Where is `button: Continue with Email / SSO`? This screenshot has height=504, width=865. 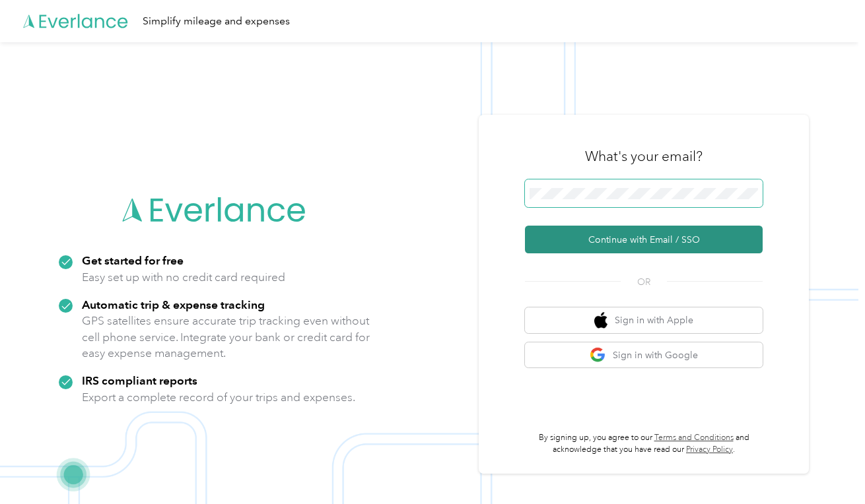 button: Continue with Email / SSO is located at coordinates (643, 239).